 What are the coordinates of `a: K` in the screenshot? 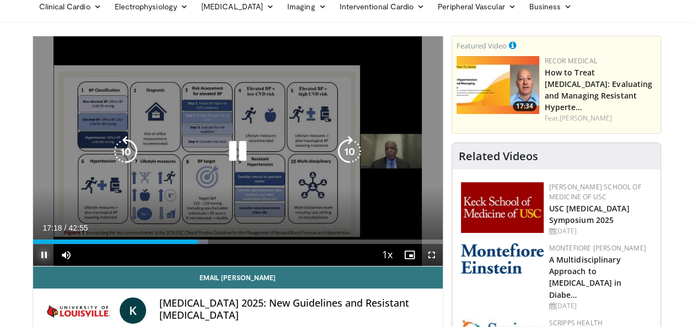 It's located at (133, 311).